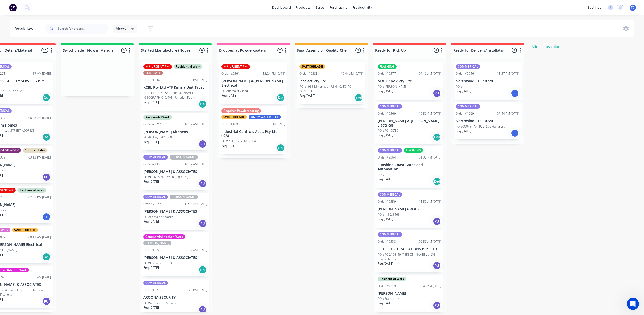 This screenshot has width=644, height=315. I want to click on div: Order #1726, so click(152, 250).